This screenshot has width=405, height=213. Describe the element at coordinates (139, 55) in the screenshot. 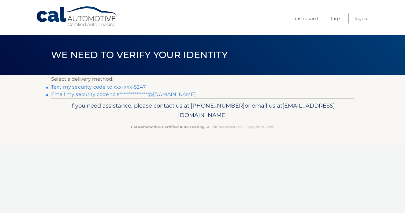

I see `span: We need to verify your identity` at that location.